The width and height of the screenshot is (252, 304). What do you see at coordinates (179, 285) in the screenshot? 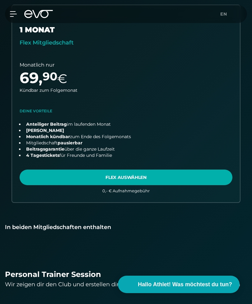
I see `button: Hallo Athlet! Was möchtest du tun?` at bounding box center [179, 285].